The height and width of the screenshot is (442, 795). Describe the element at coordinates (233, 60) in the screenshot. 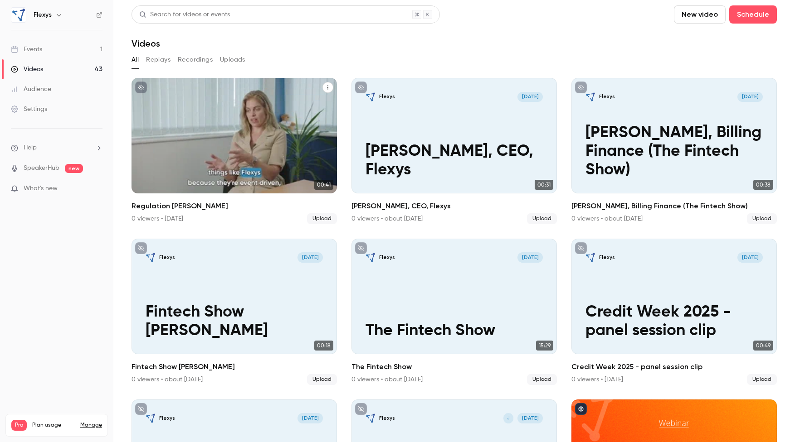

I see `button: Uploads` at that location.